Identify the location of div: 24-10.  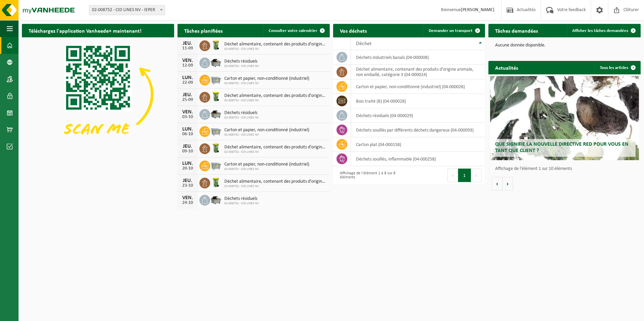
(187, 203).